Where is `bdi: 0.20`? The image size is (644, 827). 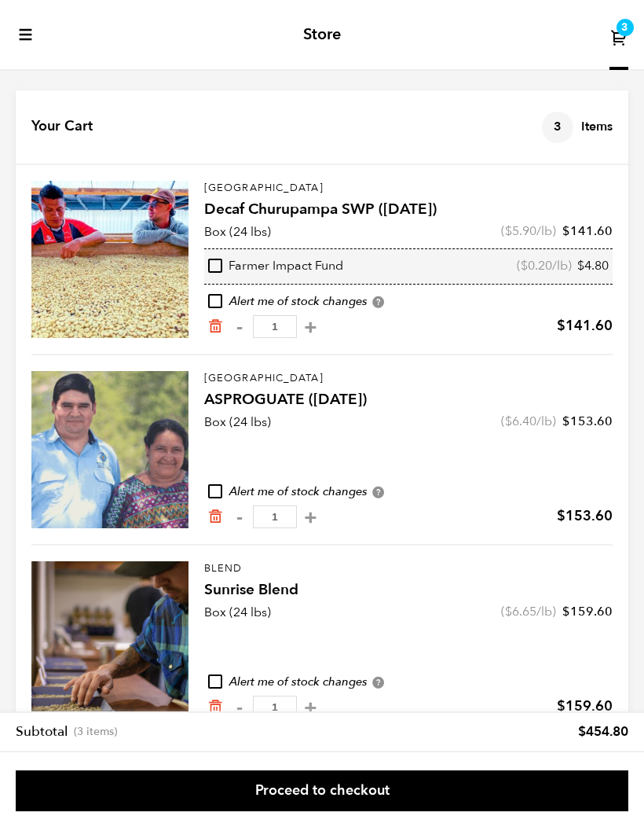
bdi: 0.20 is located at coordinates (537, 265).